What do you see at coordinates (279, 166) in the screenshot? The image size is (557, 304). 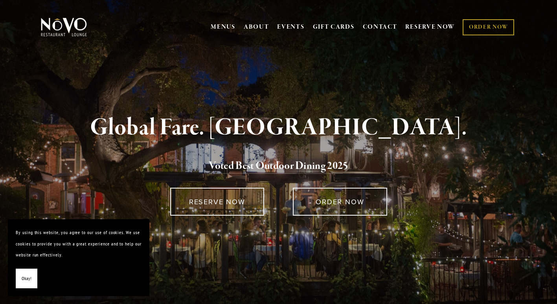 I see `h2: 5` at bounding box center [279, 166].